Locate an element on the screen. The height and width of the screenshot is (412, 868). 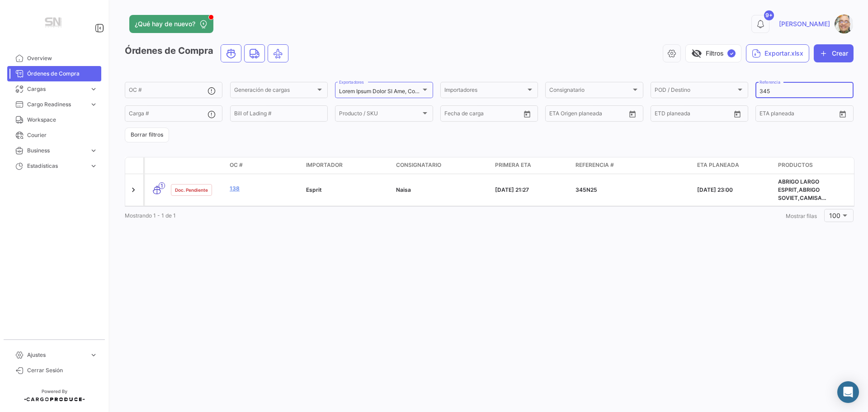
button: Exportar.xlsx is located at coordinates (777, 54).